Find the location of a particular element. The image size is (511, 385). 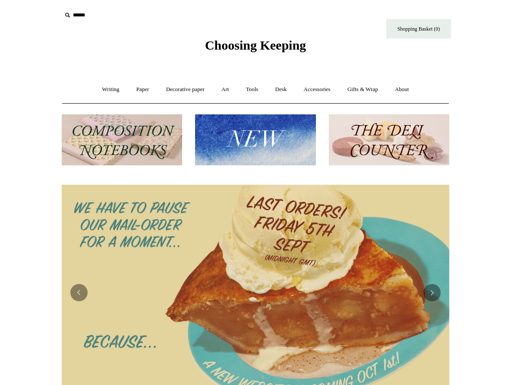

a: Art is located at coordinates (225, 89).